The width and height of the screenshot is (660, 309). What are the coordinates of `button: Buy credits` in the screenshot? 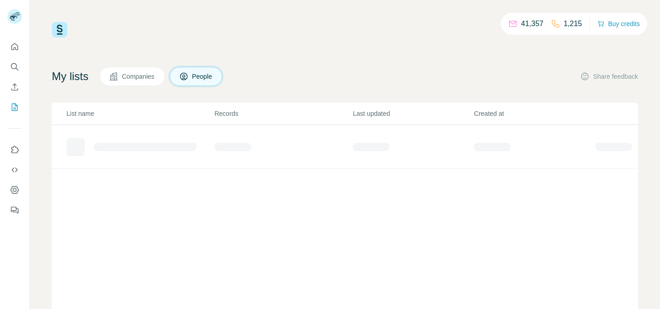 It's located at (618, 24).